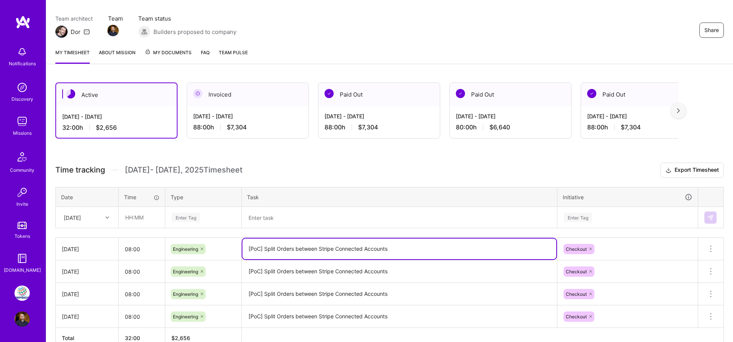  Describe the element at coordinates (233, 56) in the screenshot. I see `a: Team Pulse` at that location.